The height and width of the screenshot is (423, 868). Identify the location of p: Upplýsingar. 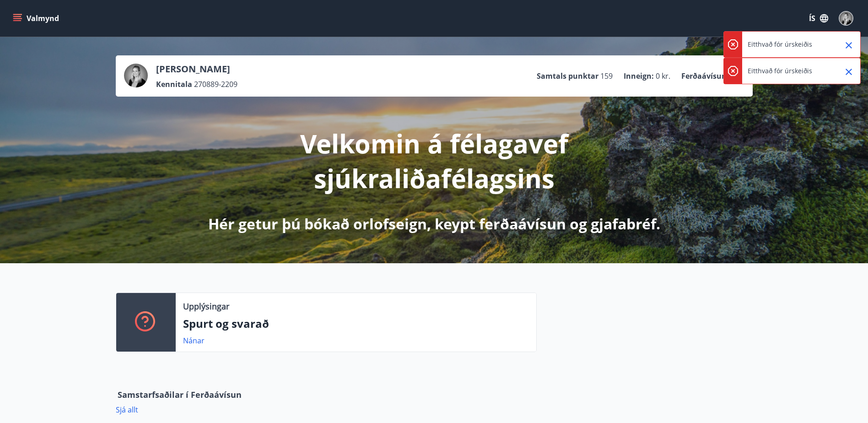
(206, 307).